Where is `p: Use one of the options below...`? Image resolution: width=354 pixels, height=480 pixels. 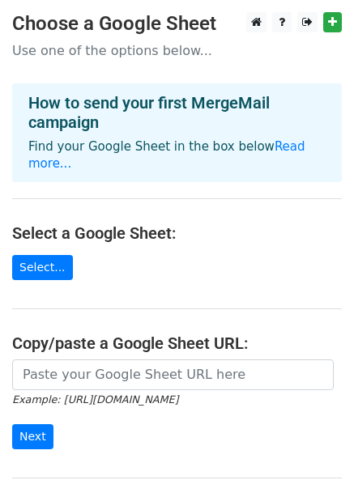 p: Use one of the options below... is located at coordinates (176, 50).